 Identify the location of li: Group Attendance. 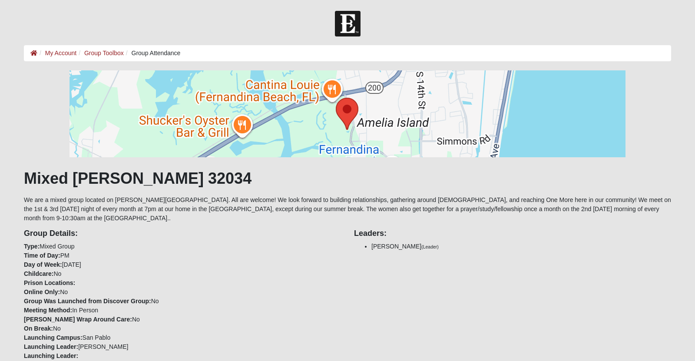
(152, 53).